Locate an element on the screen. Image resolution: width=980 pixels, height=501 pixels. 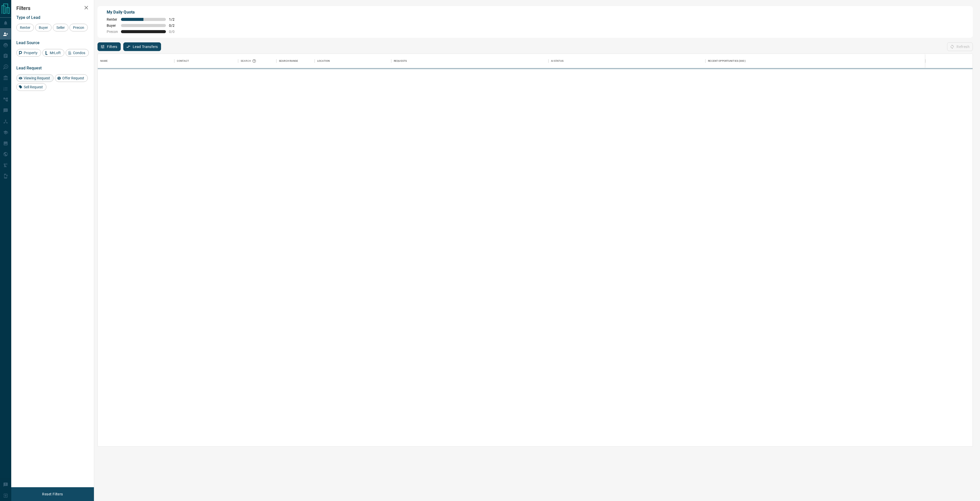
span: 0 / 2 is located at coordinates (175, 25).